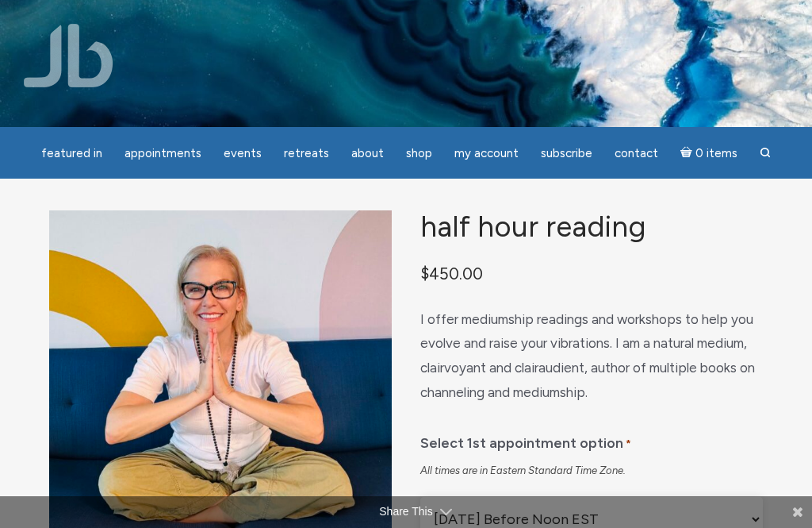 This screenshot has height=528, width=812. I want to click on label: Select 1st appointment option, so click(526, 440).